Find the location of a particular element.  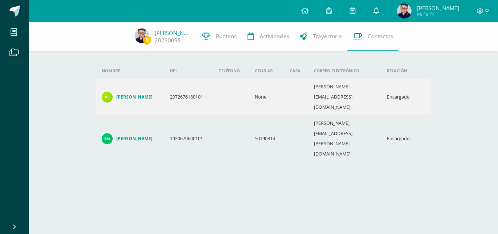

td: 1920670600101 is located at coordinates (189, 139).